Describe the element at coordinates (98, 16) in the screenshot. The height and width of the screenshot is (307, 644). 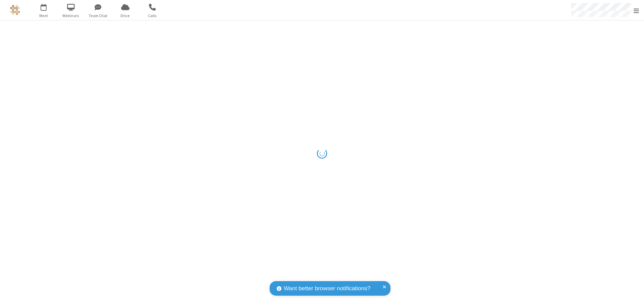
I see `span: Team Chat` at that location.